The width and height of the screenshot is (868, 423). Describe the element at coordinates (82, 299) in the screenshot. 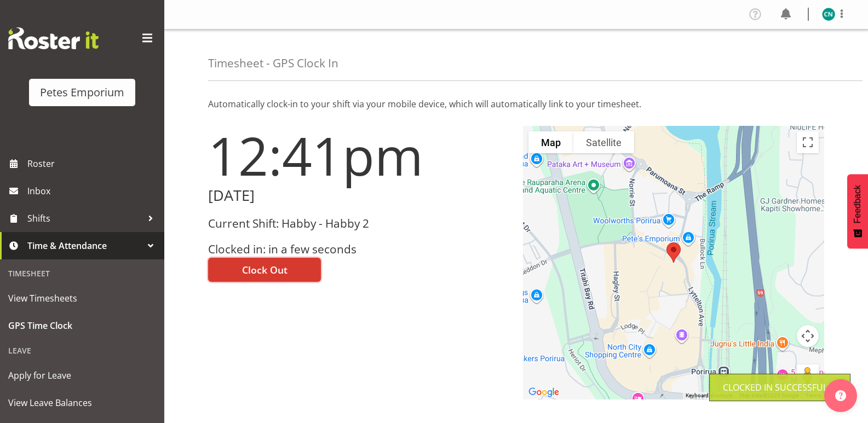

I see `span: View Timesheets` at that location.